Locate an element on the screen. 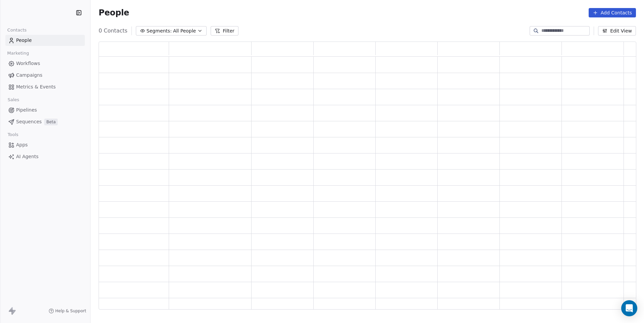  span: Pipelines is located at coordinates (27, 110).